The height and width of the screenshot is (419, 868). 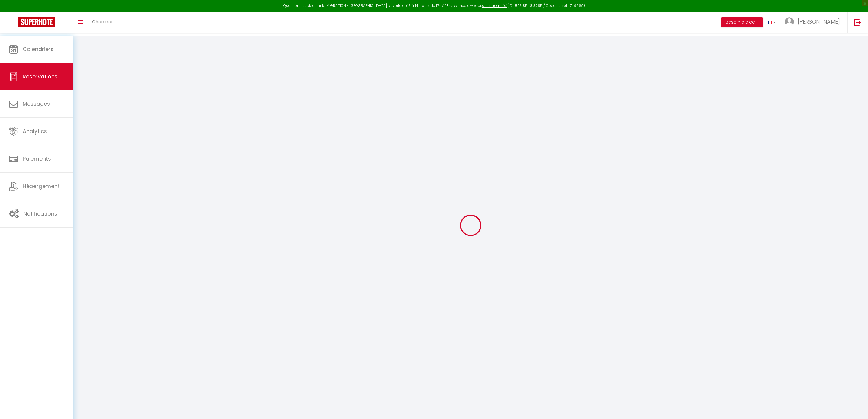 I want to click on span: Analytics, so click(x=34, y=131).